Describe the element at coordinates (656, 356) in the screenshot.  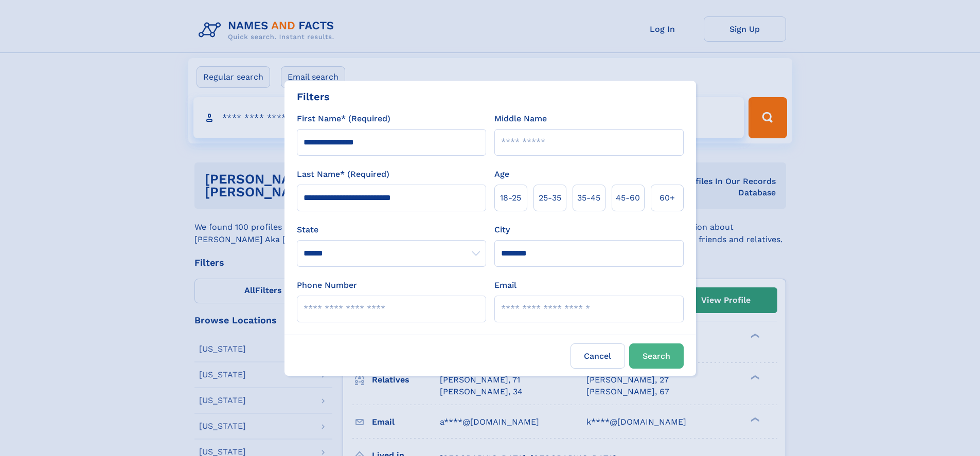
I see `button: Search` at that location.